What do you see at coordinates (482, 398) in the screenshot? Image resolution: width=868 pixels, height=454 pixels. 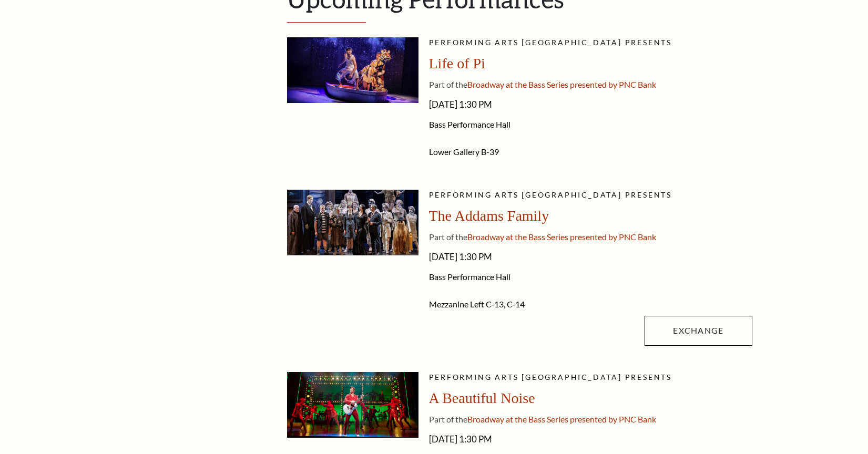 I see `span: A Beautiful Noise` at bounding box center [482, 398].